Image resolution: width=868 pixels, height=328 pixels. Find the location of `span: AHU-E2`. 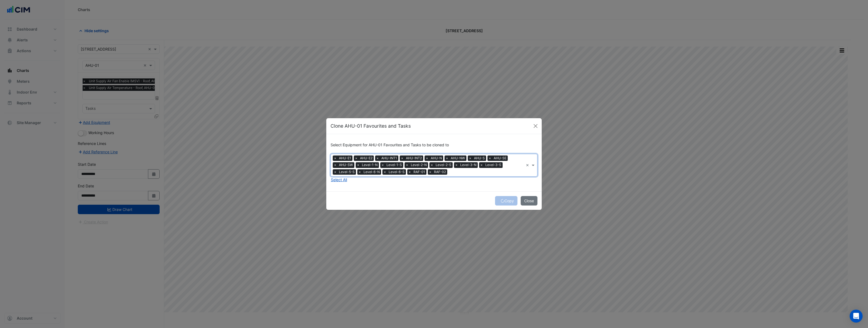

span: AHU-E2 is located at coordinates (366, 158).